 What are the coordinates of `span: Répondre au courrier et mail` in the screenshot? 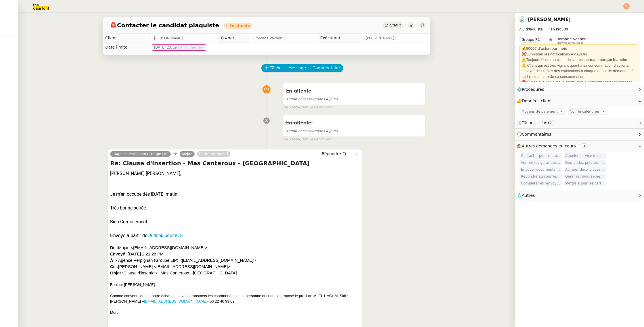 It's located at (541, 176).